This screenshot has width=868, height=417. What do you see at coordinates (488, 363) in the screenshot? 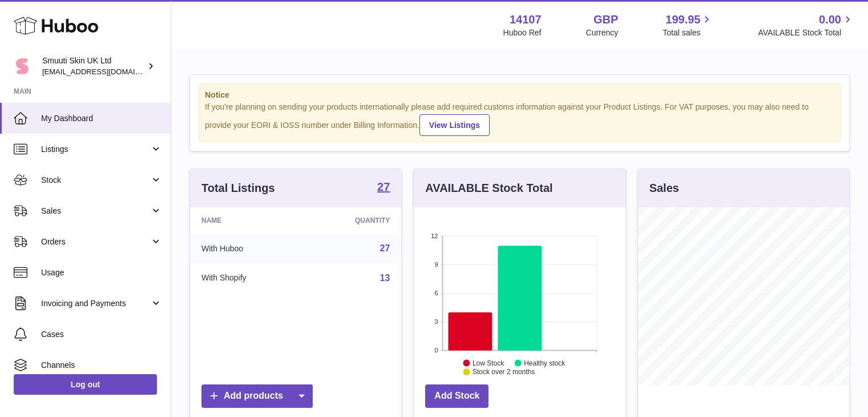
I see `text: Low Stock` at bounding box center [488, 363].